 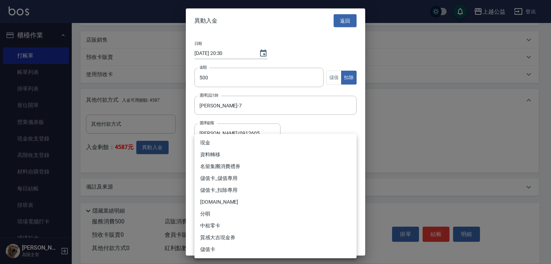 I want to click on li: 現金, so click(x=276, y=142).